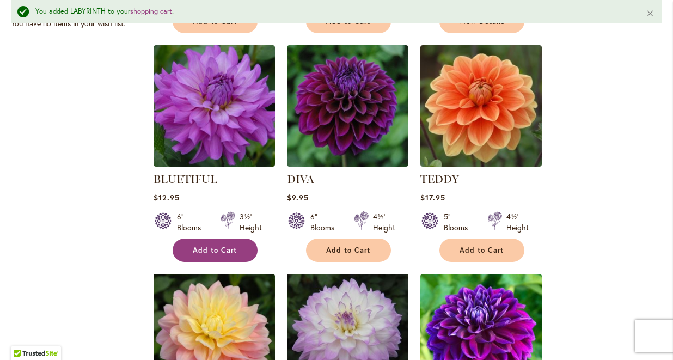  What do you see at coordinates (347, 163) in the screenshot?
I see `a: Diva` at bounding box center [347, 163].